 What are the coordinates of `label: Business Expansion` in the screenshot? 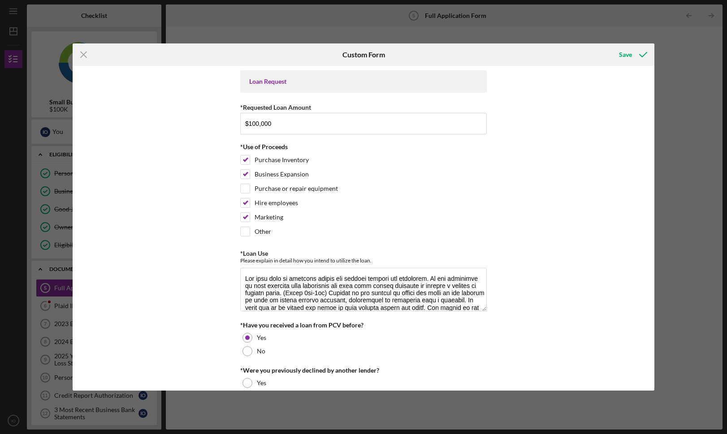 It's located at (281, 174).